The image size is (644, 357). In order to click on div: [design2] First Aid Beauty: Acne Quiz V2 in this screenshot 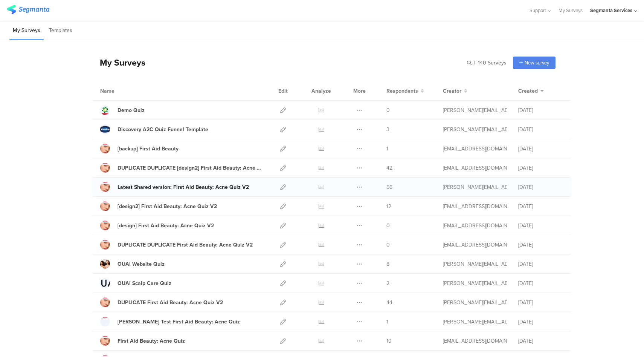, I will do `click(167, 206)`.